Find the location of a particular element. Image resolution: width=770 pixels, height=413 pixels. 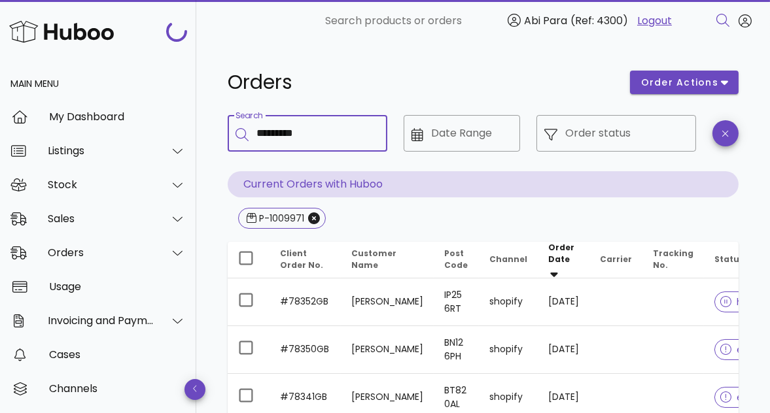

th: Post Code is located at coordinates (456, 260).